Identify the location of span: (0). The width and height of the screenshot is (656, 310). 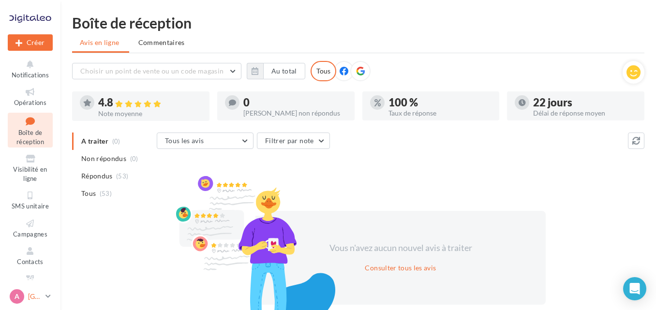
(134, 159).